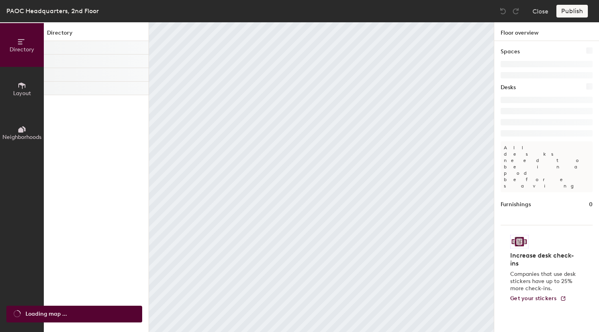 The height and width of the screenshot is (332, 599). Describe the element at coordinates (508, 88) in the screenshot. I see `h1: Desks` at that location.